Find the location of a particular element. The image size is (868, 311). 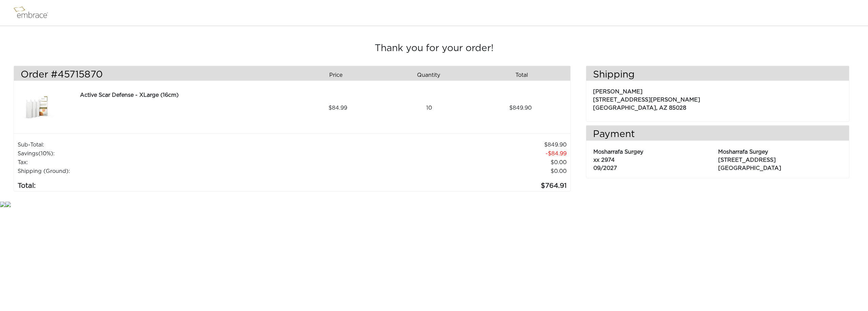

h3: Payment is located at coordinates (717, 135).